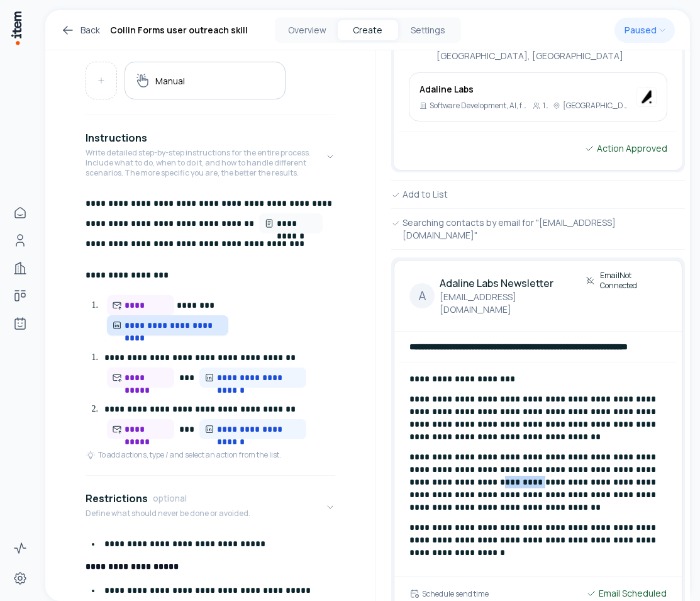 The width and height of the screenshot is (700, 601). I want to click on button: Overview, so click(307, 30).